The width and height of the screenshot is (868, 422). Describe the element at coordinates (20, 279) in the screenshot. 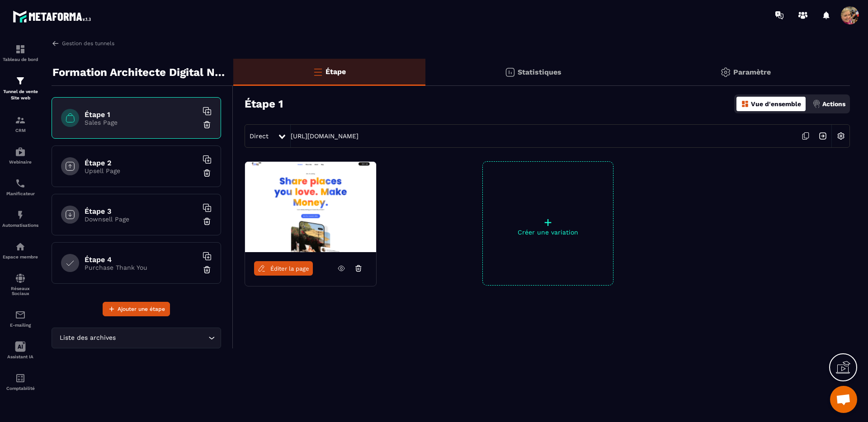

I see `img: social-network` at that location.